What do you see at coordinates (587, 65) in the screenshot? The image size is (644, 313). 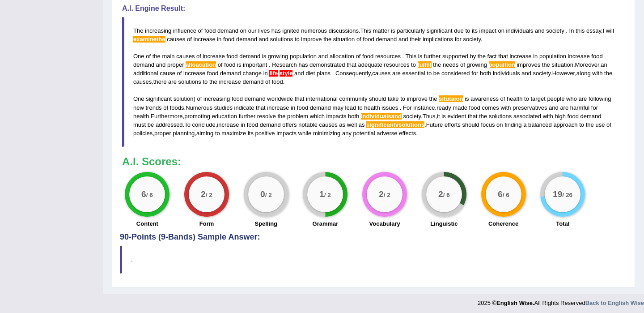 I see `span: Moreover` at bounding box center [587, 65].